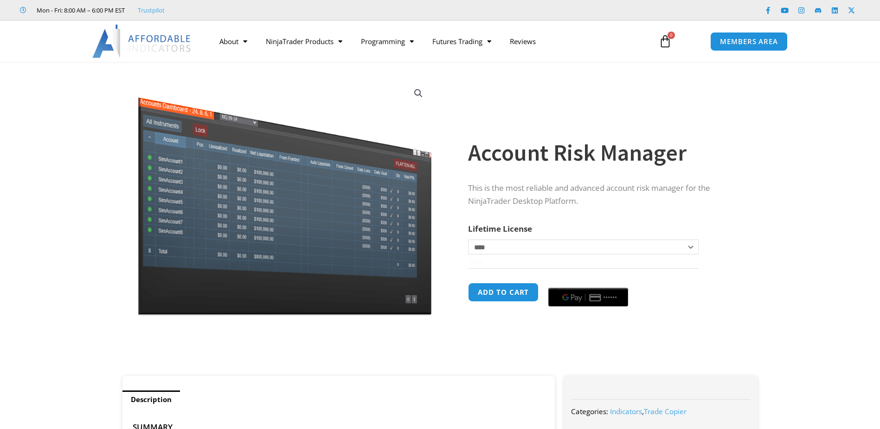 The width and height of the screenshot is (880, 429). I want to click on nav: Menu, so click(429, 41).